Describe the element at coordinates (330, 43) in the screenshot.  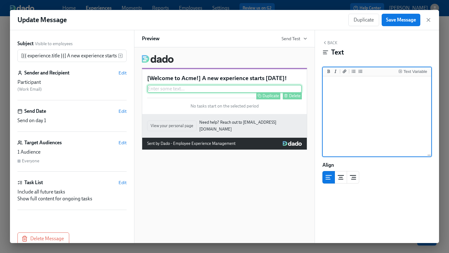
I see `button: Back` at that location.